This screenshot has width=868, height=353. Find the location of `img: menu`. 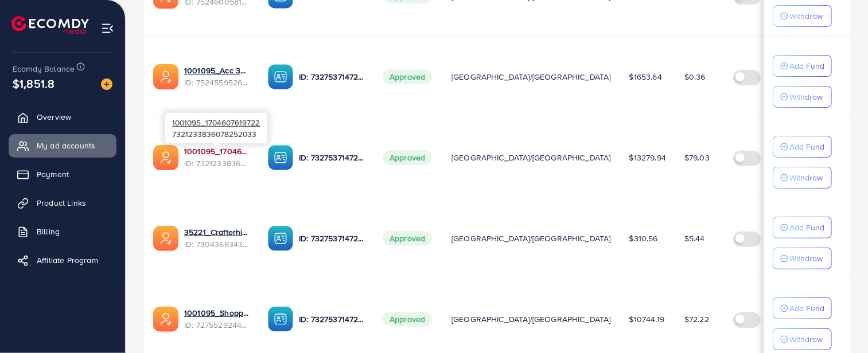

img: menu is located at coordinates (107, 28).